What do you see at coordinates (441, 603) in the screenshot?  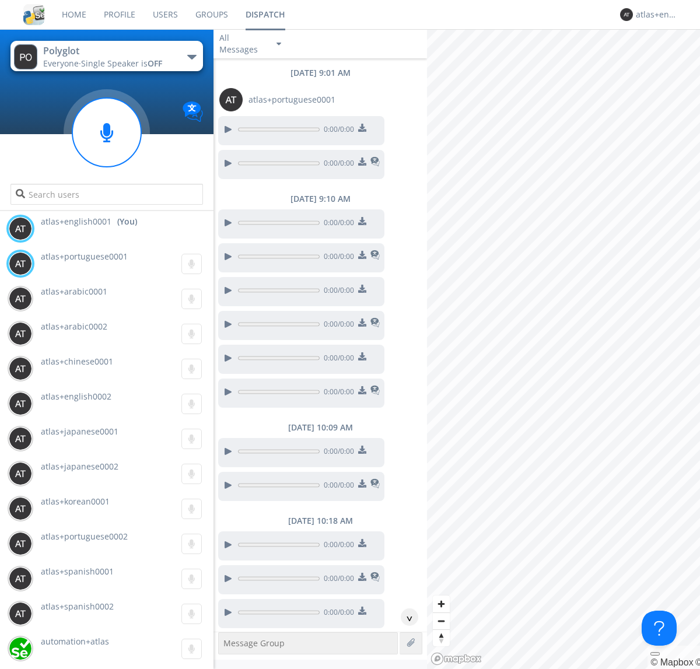 I see `span: Zoom in` at bounding box center [441, 603].